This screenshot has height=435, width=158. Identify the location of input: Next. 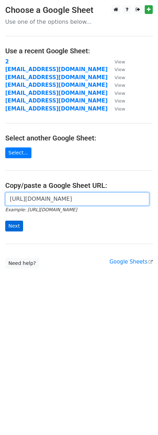
(14, 226).